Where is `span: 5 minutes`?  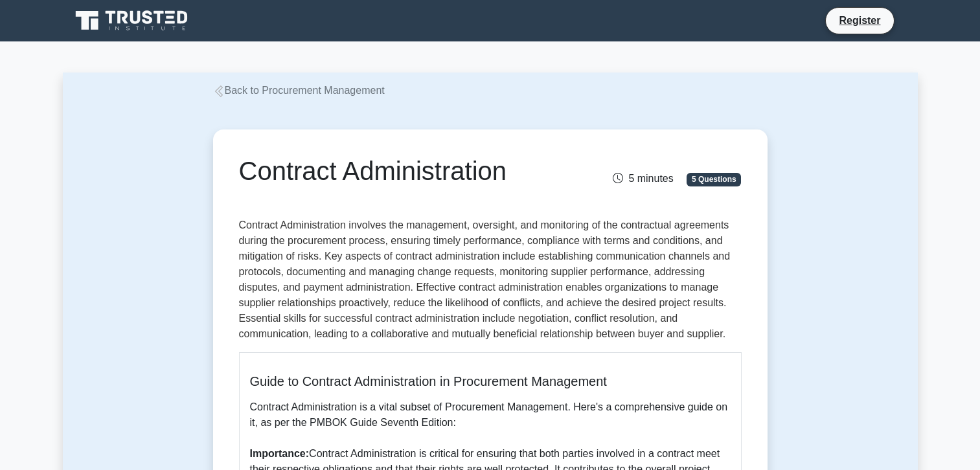 span: 5 minutes is located at coordinates (643, 178).